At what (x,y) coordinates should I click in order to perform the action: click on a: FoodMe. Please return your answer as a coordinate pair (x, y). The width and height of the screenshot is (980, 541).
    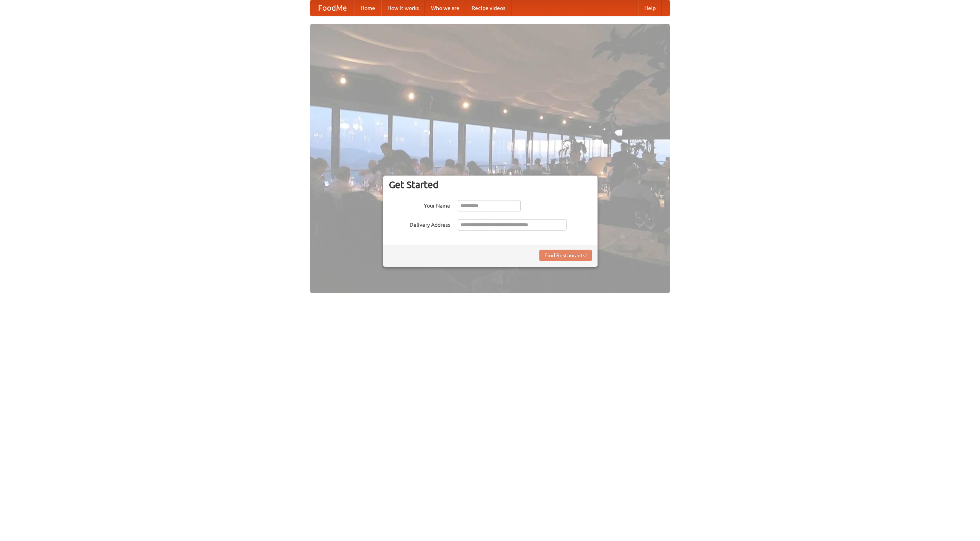
    Looking at the image, I should click on (332, 8).